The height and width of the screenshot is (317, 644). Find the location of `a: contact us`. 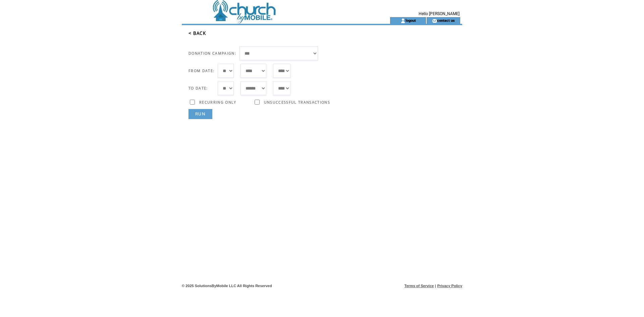

a: contact us is located at coordinates (446, 20).